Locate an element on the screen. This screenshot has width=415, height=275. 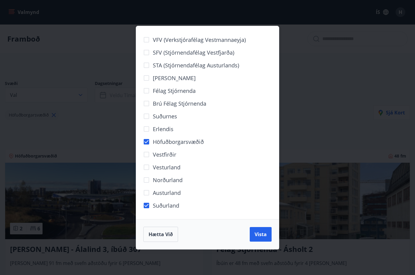
span: Austurland is located at coordinates (167, 193).